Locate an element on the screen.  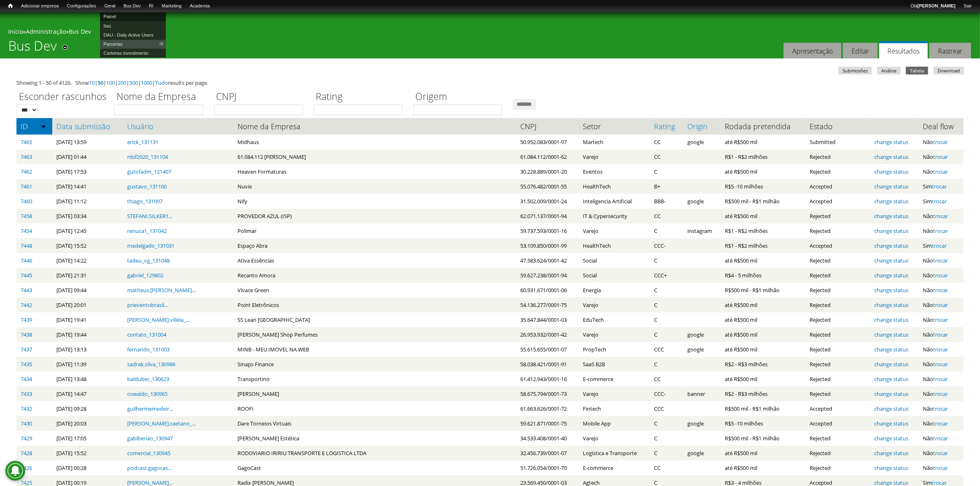
a: ID is located at coordinates (34, 126).